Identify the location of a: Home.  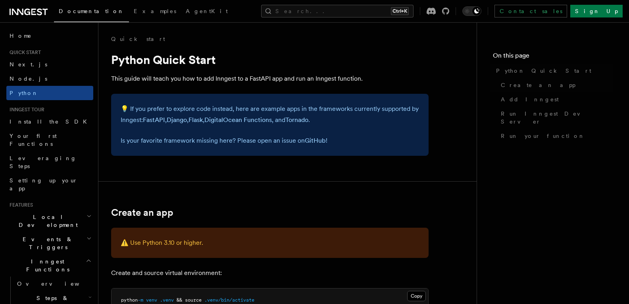
(50, 36).